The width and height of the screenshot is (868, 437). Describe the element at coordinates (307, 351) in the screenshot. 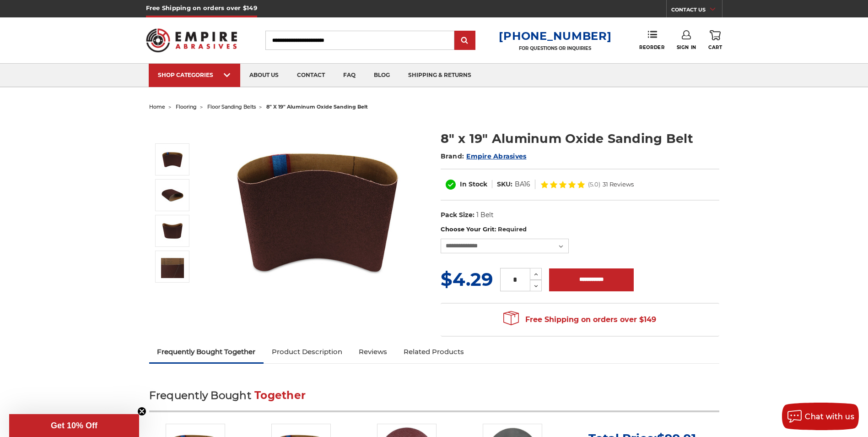

I see `a: Product Description` at that location.